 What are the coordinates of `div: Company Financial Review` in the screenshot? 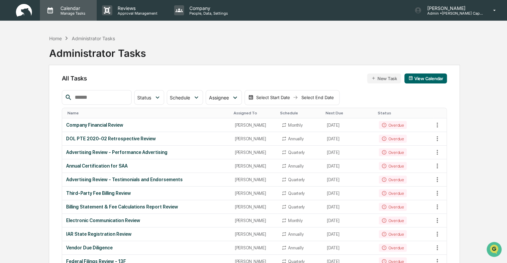 It's located at (147, 125).